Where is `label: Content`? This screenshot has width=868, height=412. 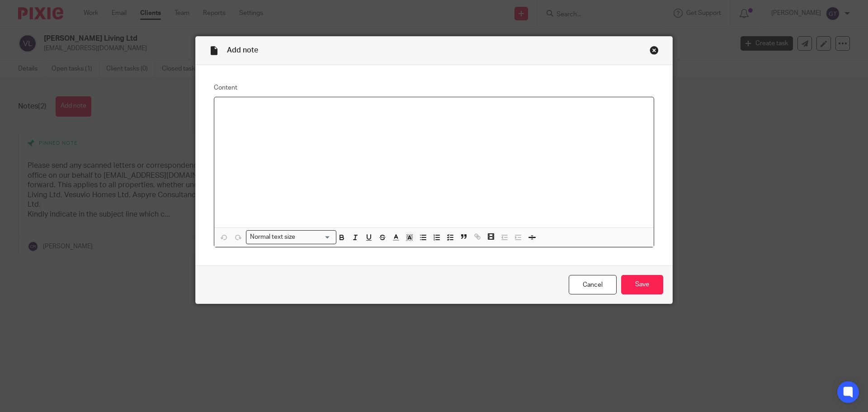
label: Content is located at coordinates (434, 88).